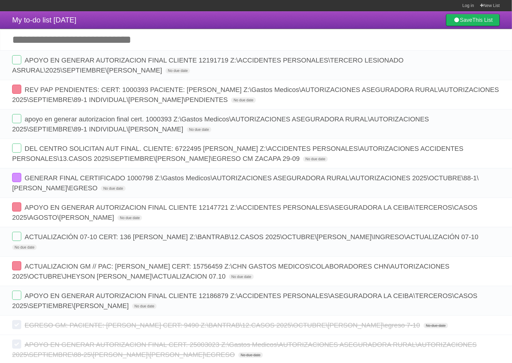  I want to click on span: apoyo en generar autorizacion final cert. 1000393 Z:\Gastos Medicos\AUTORIZACIONES ASEGURADORA RU..., so click(220, 124).